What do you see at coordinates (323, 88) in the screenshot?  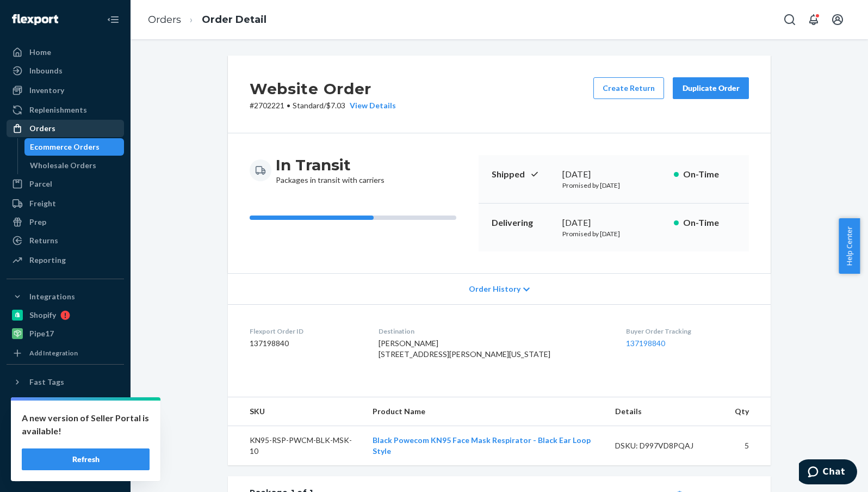 I see `h2: Website Order` at bounding box center [323, 88].